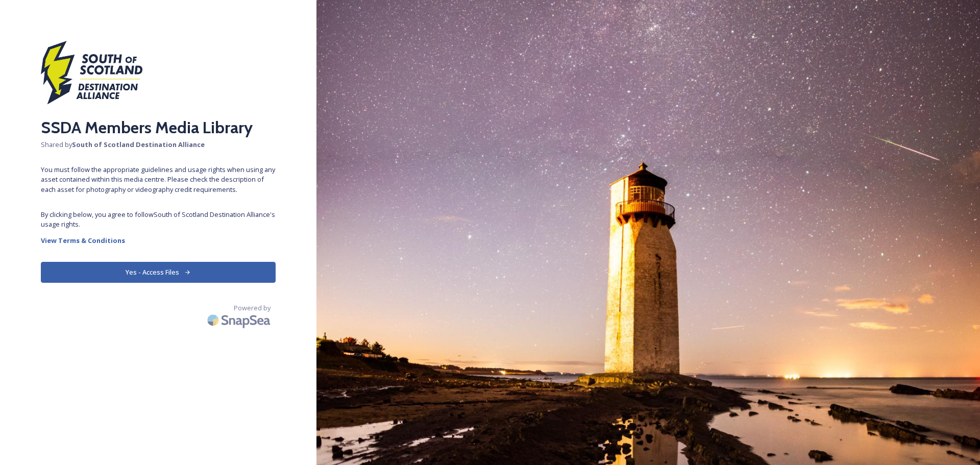 This screenshot has height=465, width=980. Describe the element at coordinates (139, 144) in the screenshot. I see `strong: South of Scotland Destination Alliance` at that location.